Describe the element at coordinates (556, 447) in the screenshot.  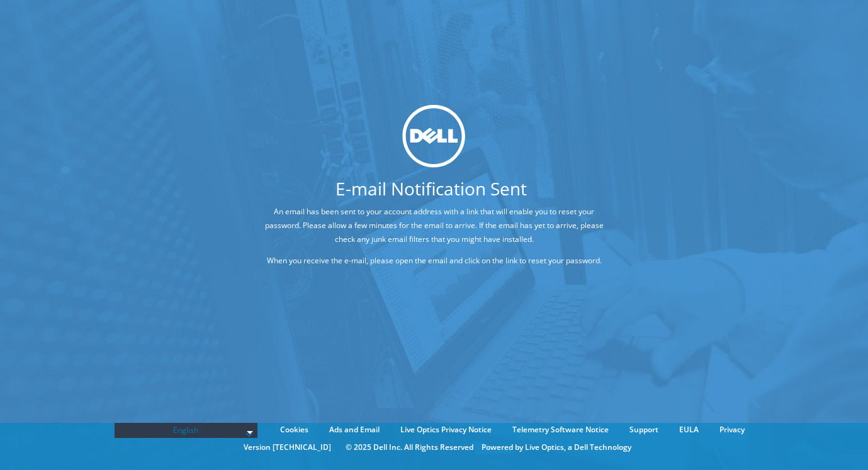
I see `li: Powered by Live Optics, a Dell Technology` at that location.